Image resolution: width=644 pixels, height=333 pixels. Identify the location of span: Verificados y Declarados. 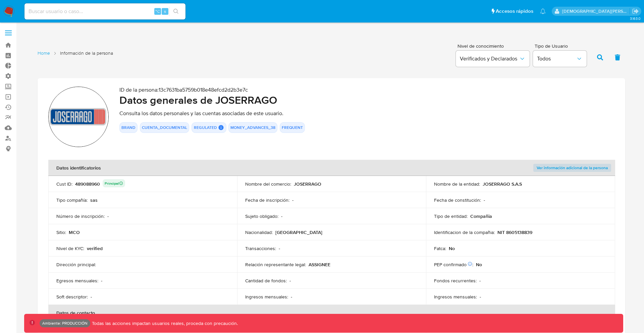
(489, 58).